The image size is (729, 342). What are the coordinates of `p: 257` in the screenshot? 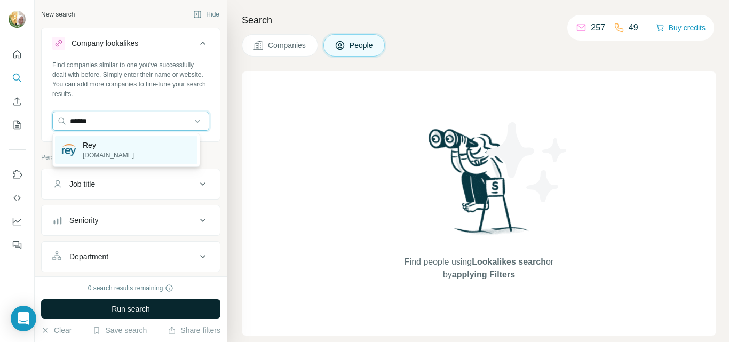 It's located at (598, 28).